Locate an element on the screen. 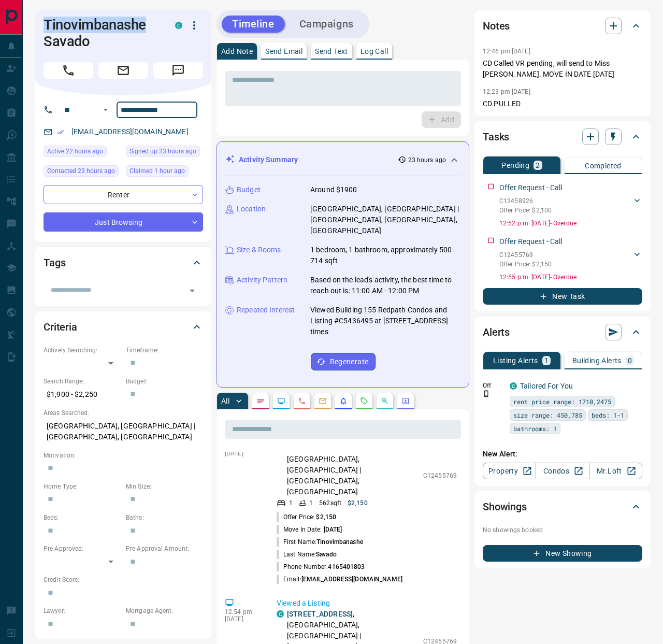 This screenshot has height=644, width=663. p: Add Note is located at coordinates (237, 51).